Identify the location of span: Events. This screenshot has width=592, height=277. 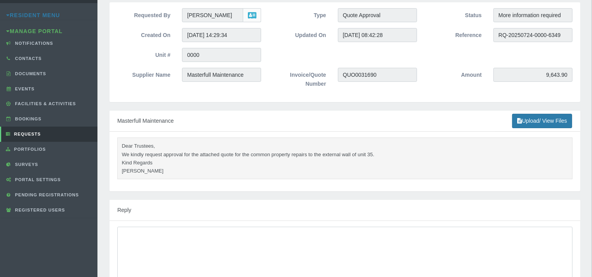
(24, 89).